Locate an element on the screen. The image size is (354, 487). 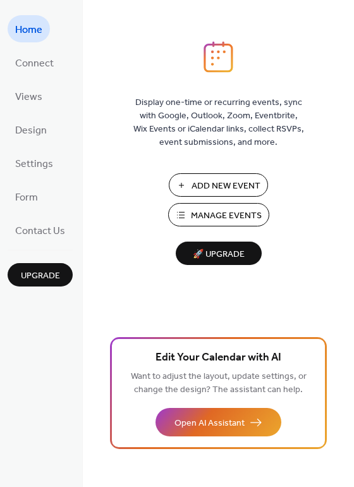
a: Form is located at coordinates (27, 196).